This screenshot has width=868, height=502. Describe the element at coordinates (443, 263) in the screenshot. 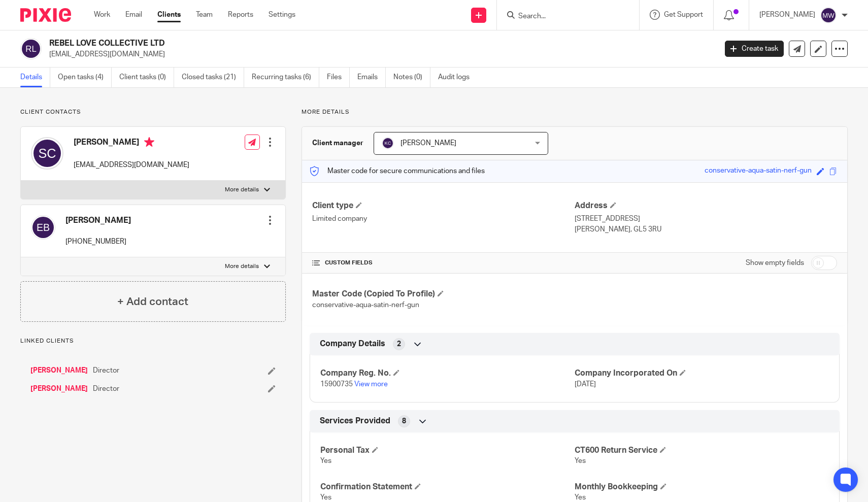

I see `h4: CUSTOM FIELDS` at that location.